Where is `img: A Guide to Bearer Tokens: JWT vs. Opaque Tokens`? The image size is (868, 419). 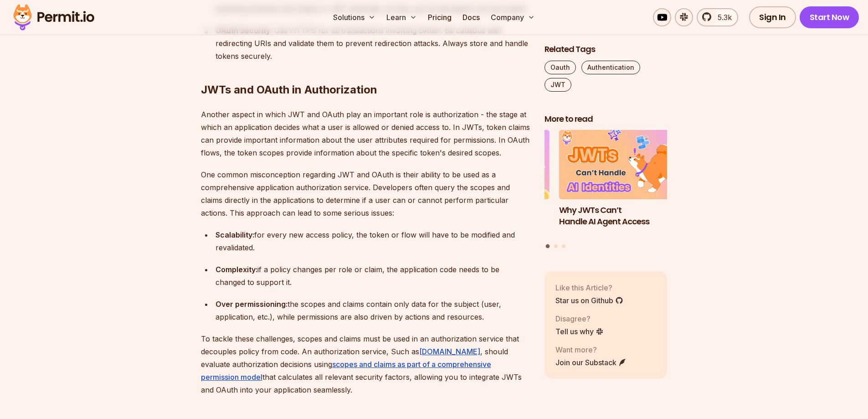
img: A Guide to Bearer Tokens: JWT vs. Opaque Tokens is located at coordinates (488, 165).